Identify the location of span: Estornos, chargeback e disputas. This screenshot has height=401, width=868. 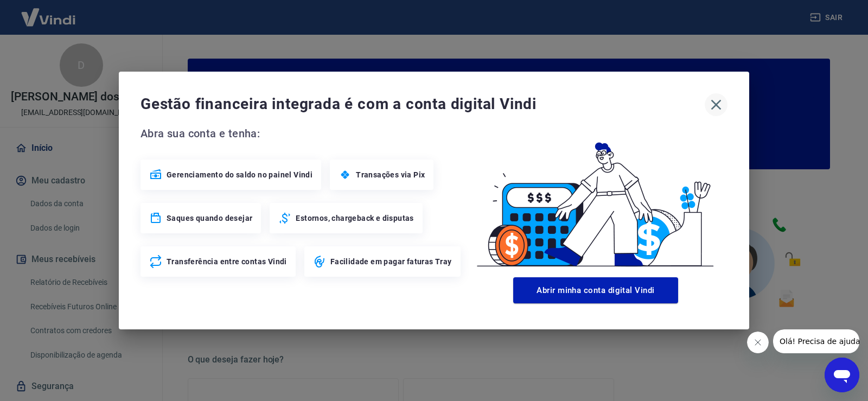
(354, 218).